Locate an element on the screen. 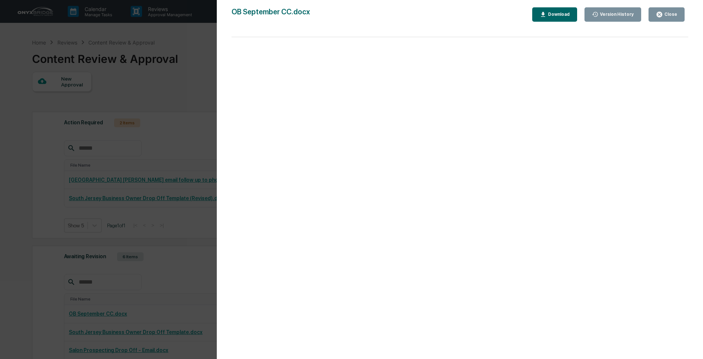 Image resolution: width=703 pixels, height=359 pixels. button: Close is located at coordinates (666, 14).